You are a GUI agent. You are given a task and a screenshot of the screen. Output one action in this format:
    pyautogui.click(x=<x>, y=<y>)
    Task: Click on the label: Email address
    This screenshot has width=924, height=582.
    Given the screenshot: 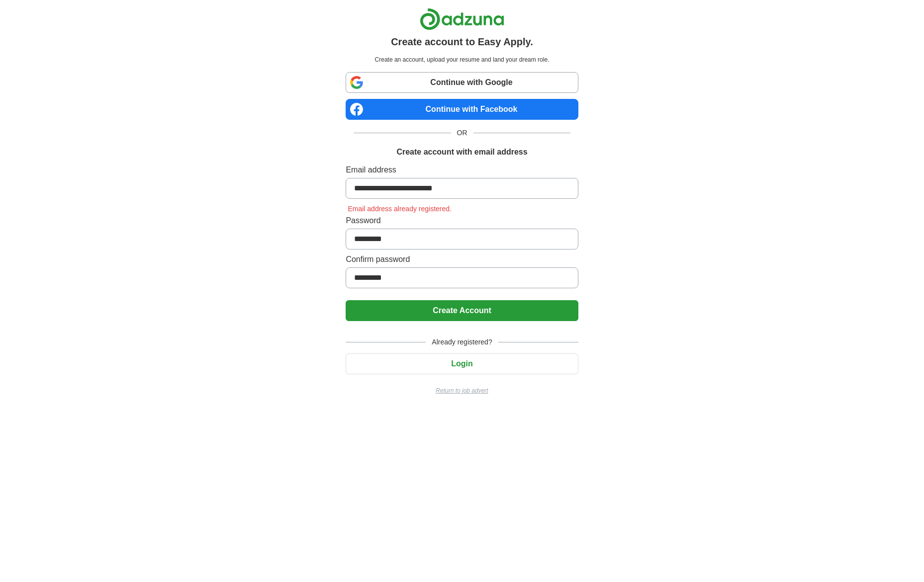 What is the action you would take?
    pyautogui.click(x=462, y=170)
    